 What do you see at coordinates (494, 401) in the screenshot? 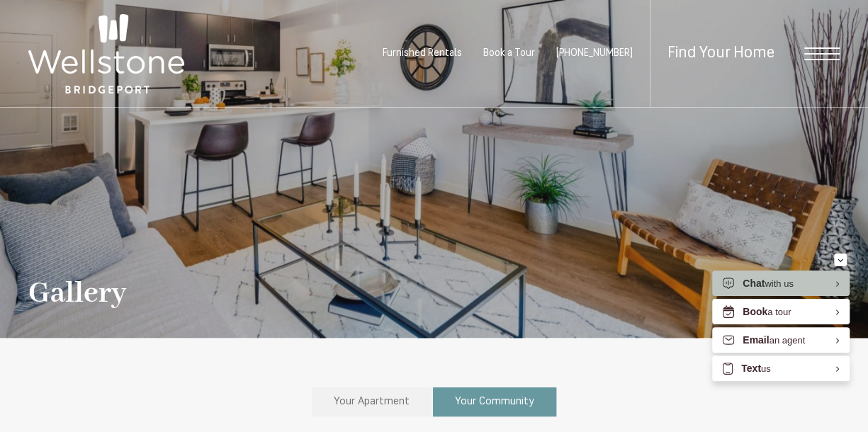
I see `a: Your Community` at bounding box center [494, 401].